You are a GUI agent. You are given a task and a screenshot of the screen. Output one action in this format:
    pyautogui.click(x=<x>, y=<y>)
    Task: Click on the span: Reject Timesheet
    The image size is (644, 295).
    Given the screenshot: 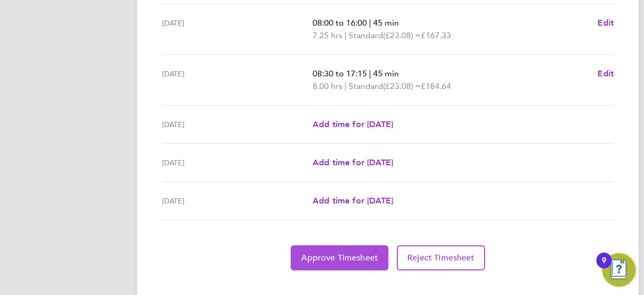 What is the action you would take?
    pyautogui.click(x=441, y=258)
    